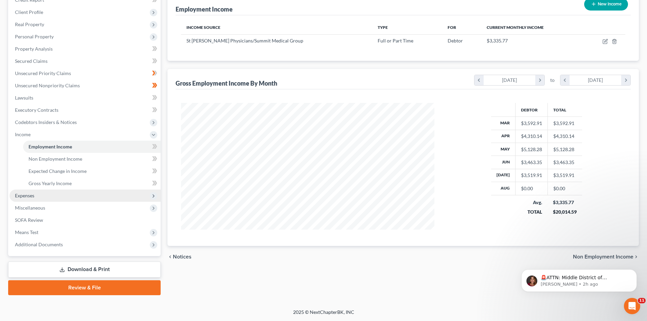 Image resolution: width=647 pixels, height=321 pixels. I want to click on div: $3,335.77, so click(564, 202).